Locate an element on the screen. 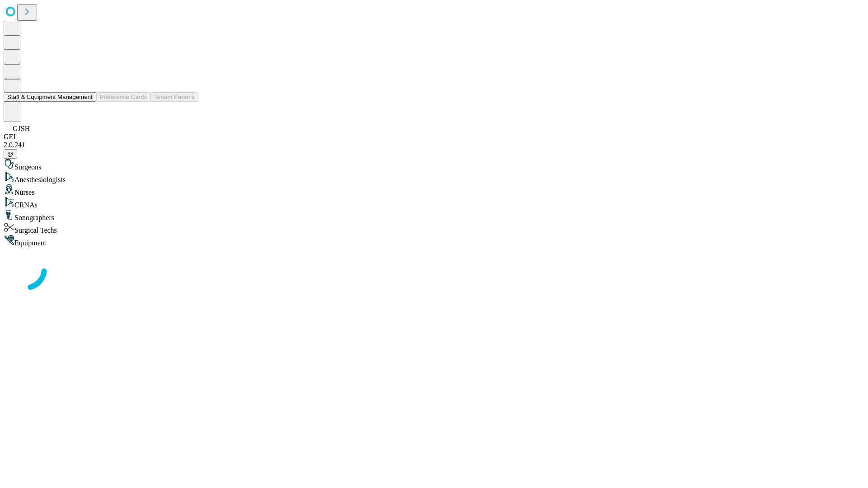 The image size is (868, 488). div: Equipment is located at coordinates (434, 241).